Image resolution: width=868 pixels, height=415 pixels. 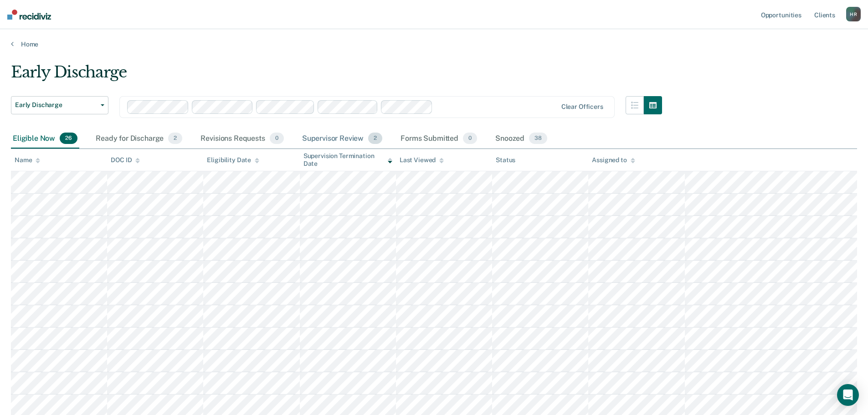 I want to click on span: Early Discharge, so click(x=56, y=105).